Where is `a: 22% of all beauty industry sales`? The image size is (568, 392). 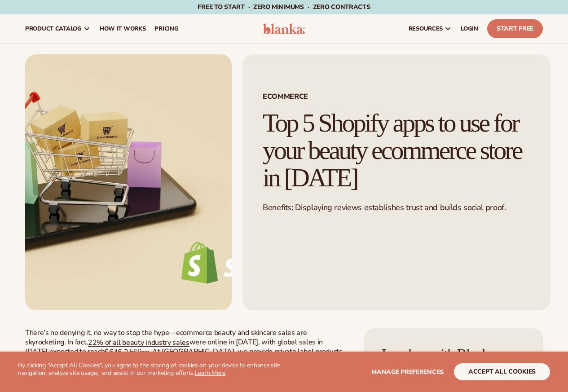 a: 22% of all beauty industry sales is located at coordinates (138, 343).